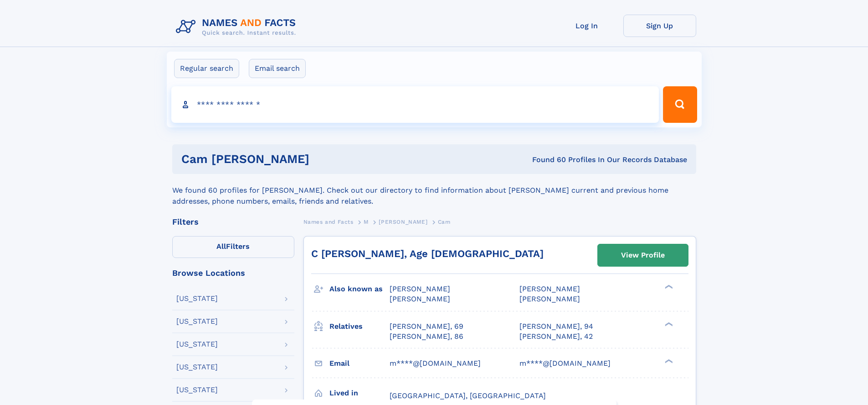 The height and width of the screenshot is (405, 868). Describe the element at coordinates (234, 273) in the screenshot. I see `div: Browse Locations` at that location.